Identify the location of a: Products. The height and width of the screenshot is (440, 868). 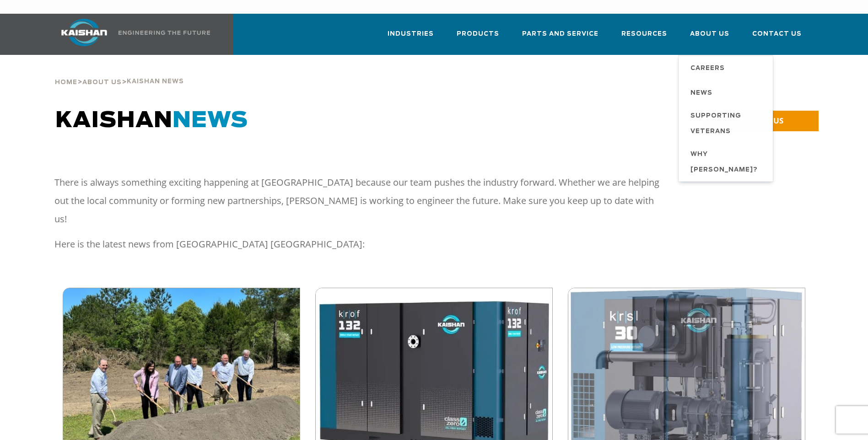
(478, 38).